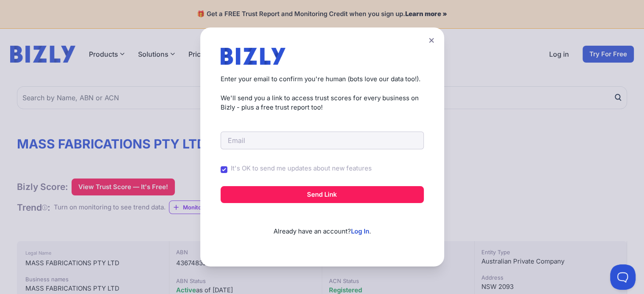  What do you see at coordinates (253, 56) in the screenshot?
I see `img: bizly_logo.svg` at bounding box center [253, 56].